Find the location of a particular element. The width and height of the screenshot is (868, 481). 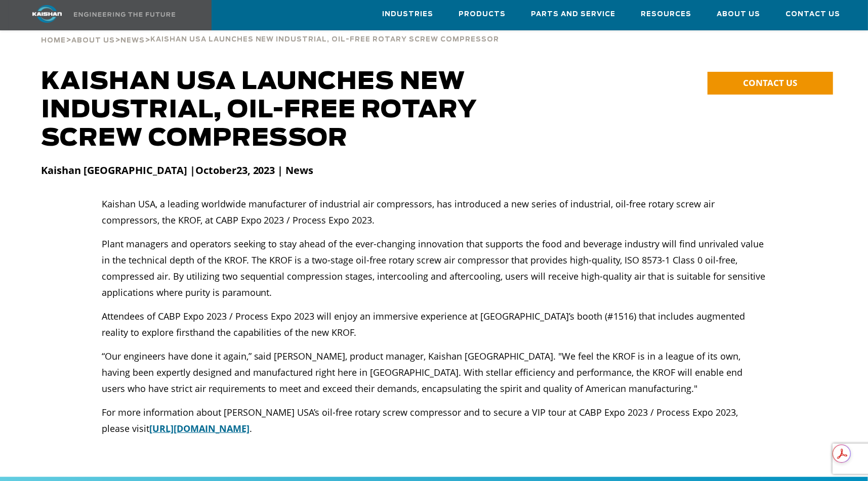

span: Parts and Service is located at coordinates (573, 14).